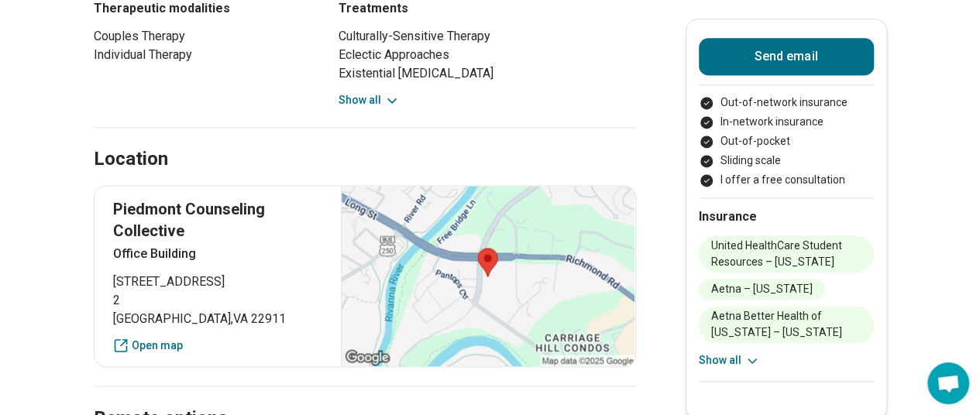 The image size is (980, 415). Describe the element at coordinates (487, 36) in the screenshot. I see `li: Culturally-Sensitive Therapy` at that location.